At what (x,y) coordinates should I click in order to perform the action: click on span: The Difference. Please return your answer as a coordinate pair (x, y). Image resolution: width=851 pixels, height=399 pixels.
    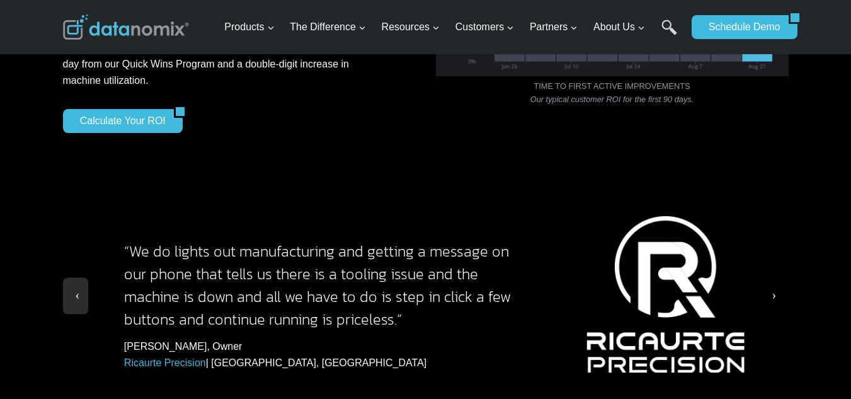
    Looking at the image, I should click on (328, 27).